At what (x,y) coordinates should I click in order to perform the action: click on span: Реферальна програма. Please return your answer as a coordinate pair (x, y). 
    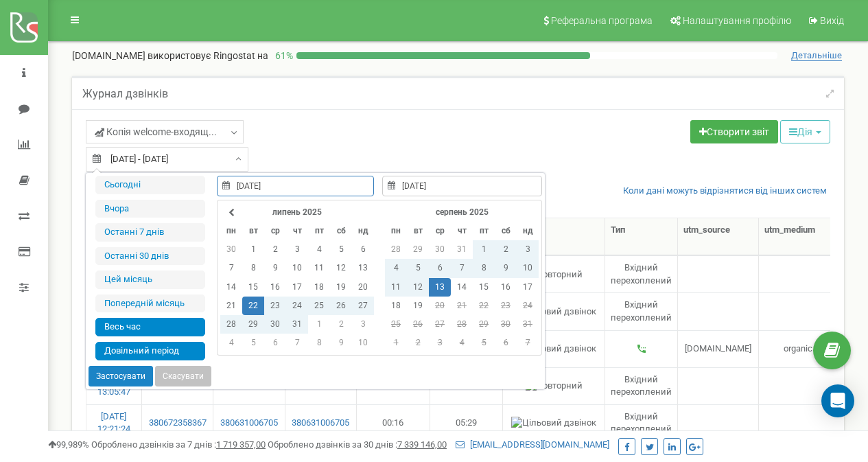
    Looking at the image, I should click on (602, 21).